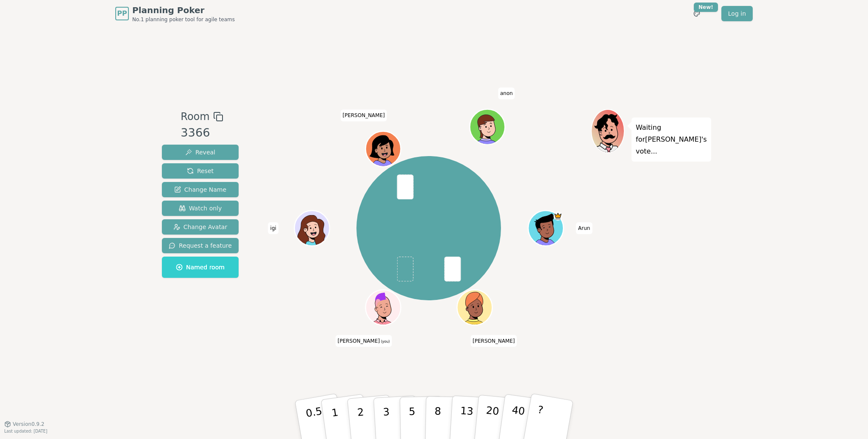  I want to click on span: No.1 planning poker tool for agile teams, so click(183, 20).